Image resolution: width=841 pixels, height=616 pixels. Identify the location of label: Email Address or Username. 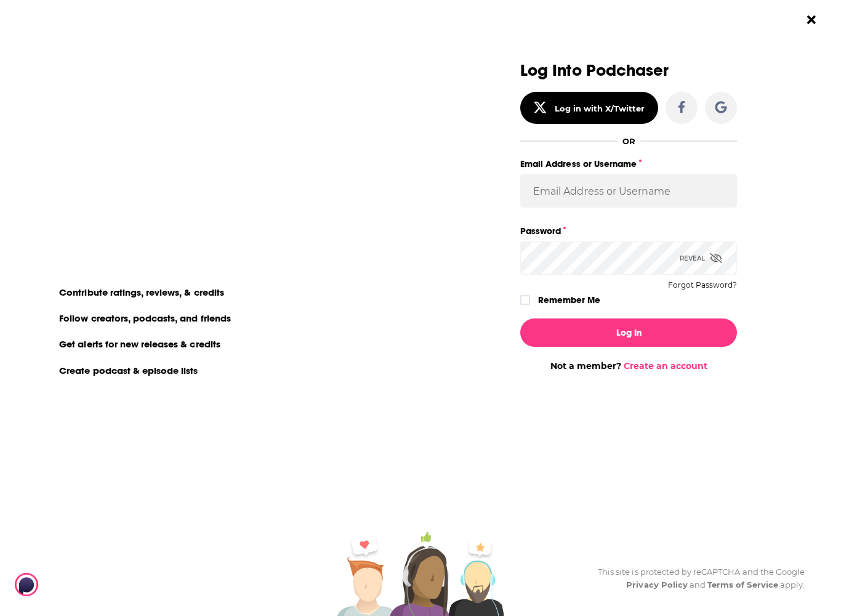
(628, 164).